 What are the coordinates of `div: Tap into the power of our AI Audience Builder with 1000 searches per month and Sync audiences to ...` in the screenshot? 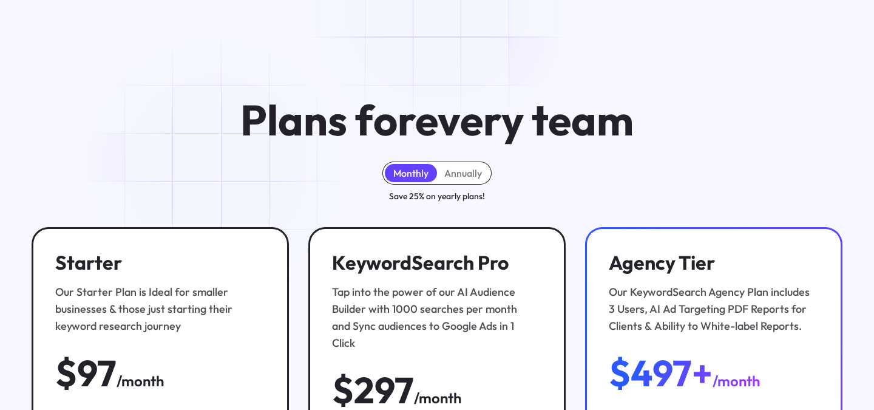 It's located at (434, 318).